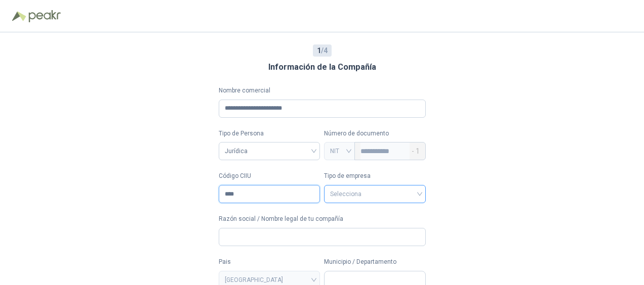 The height and width of the screenshot is (285, 644). I want to click on span: / 4, so click(322, 50).